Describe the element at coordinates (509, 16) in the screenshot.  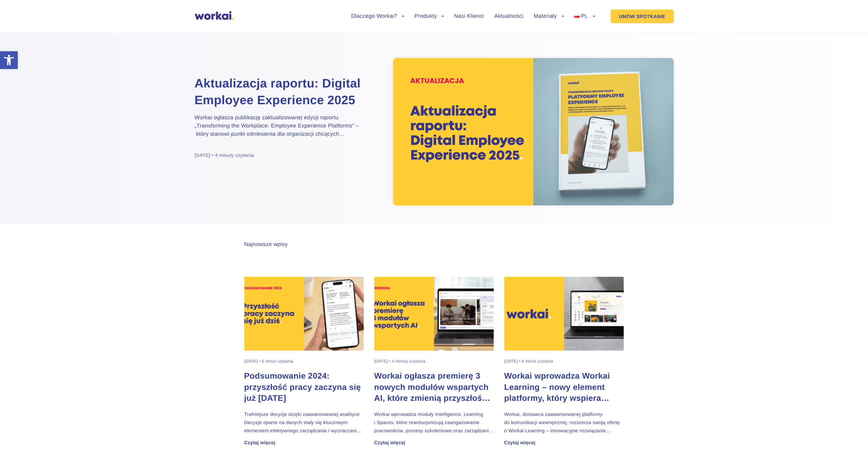
I see `a: Aktualności` at that location.